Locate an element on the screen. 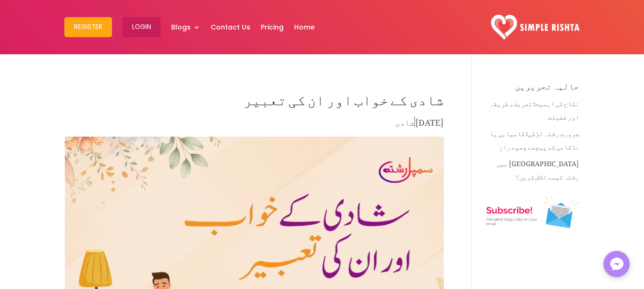 This screenshot has height=289, width=644. a: نکاح کی اہمیت: تعریف، طریقہ اور فضیلت is located at coordinates (534, 108).